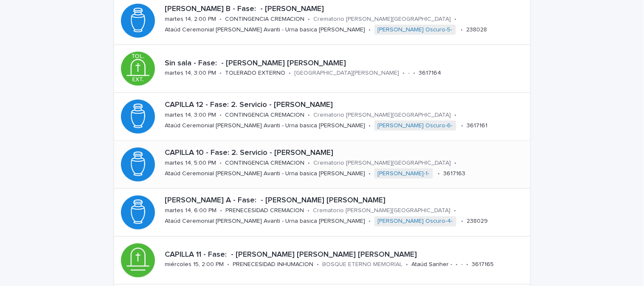  What do you see at coordinates (432, 265) in the screenshot?
I see `p: Ataúd Sanher -` at bounding box center [432, 265].